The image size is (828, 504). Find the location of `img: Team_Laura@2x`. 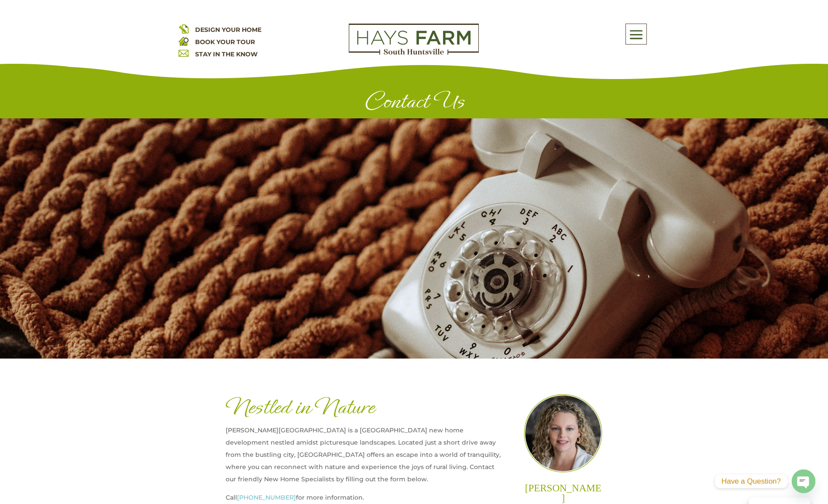

img: Team_Laura@2x is located at coordinates (563, 433).